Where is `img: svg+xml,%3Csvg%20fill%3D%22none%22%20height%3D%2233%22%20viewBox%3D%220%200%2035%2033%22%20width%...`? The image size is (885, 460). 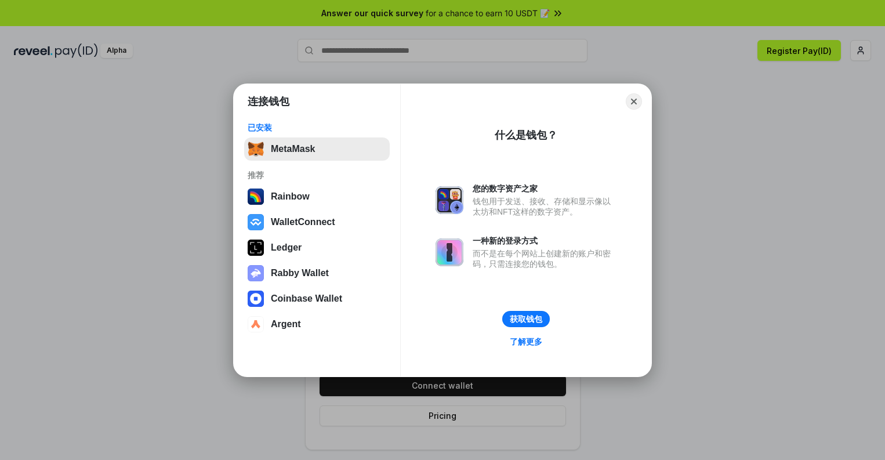
img: svg+xml,%3Csvg%20fill%3D%22none%22%20height%3D%2233%22%20viewBox%3D%220%200%2035%2033%22%20width%... is located at coordinates (256, 149).